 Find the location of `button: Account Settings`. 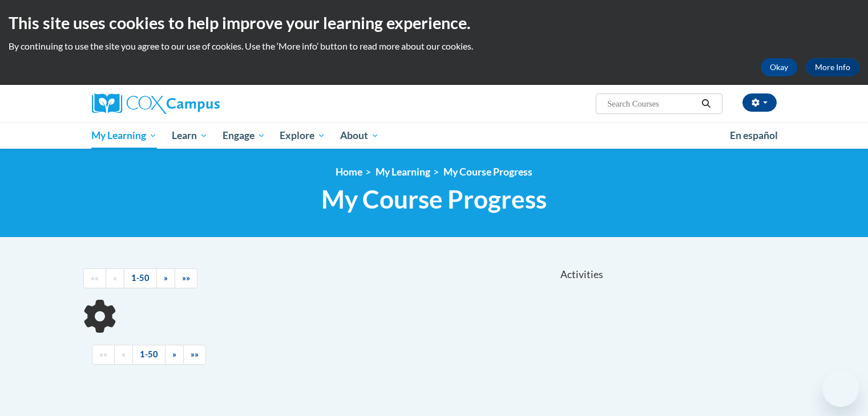

button: Account Settings is located at coordinates (759, 103).